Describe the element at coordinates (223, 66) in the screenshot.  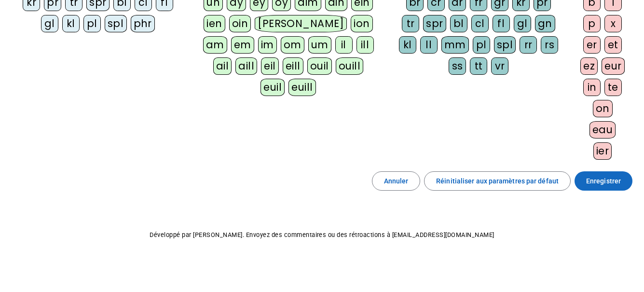
I see `div: ail` at that location.